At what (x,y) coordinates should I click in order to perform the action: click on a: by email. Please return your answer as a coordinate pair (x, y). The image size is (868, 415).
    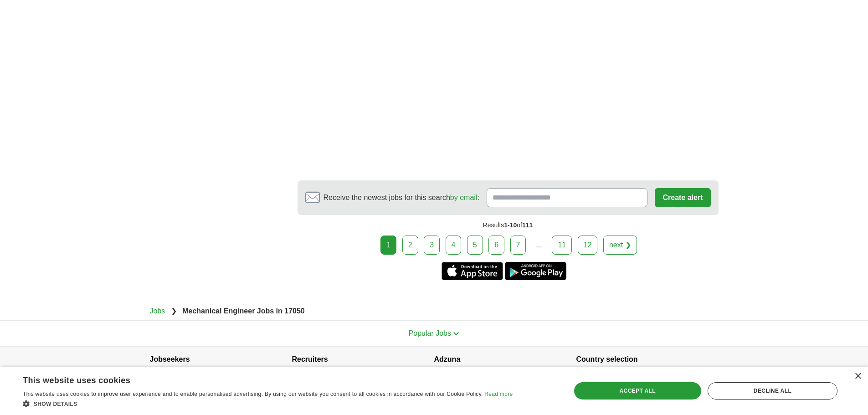
    Looking at the image, I should click on (464, 197).